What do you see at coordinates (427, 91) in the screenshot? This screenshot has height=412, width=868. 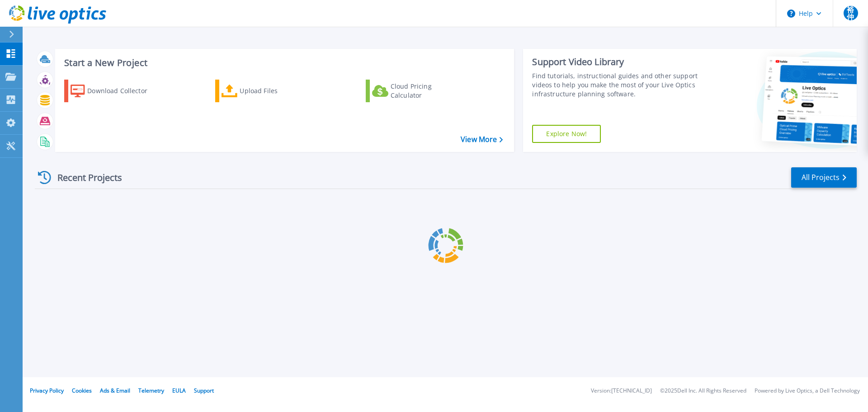 I see `div: Cloud Pricing Calculator` at bounding box center [427, 91].